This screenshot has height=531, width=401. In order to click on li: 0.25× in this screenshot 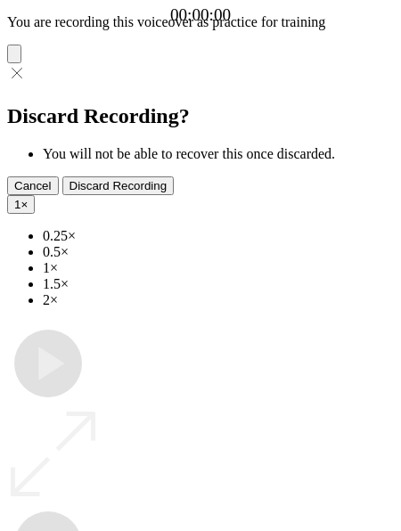, I will do `click(218, 236)`.